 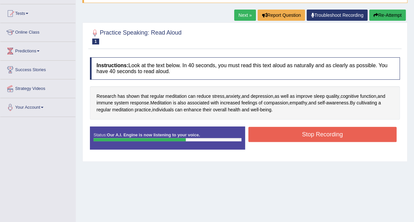 I want to click on a: Next », so click(x=245, y=15).